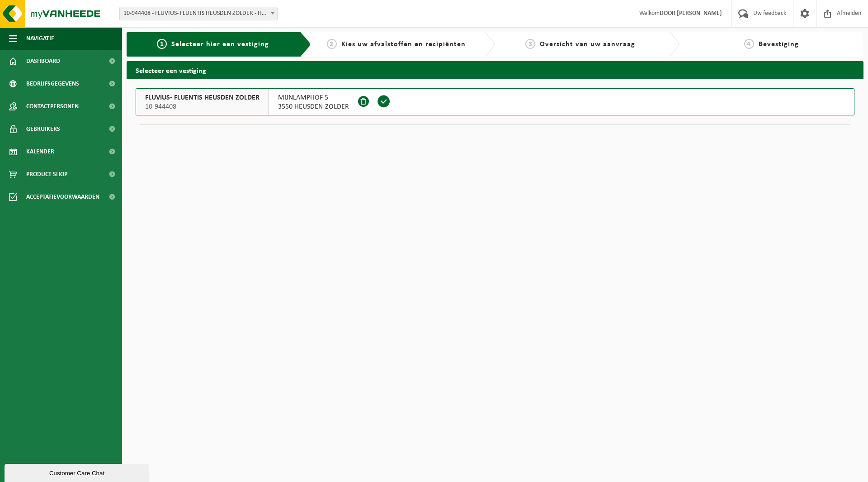 The height and width of the screenshot is (482, 868). I want to click on span: FLUVIUS- FLUENTIS HEUSDEN ZOLDER, so click(202, 98).